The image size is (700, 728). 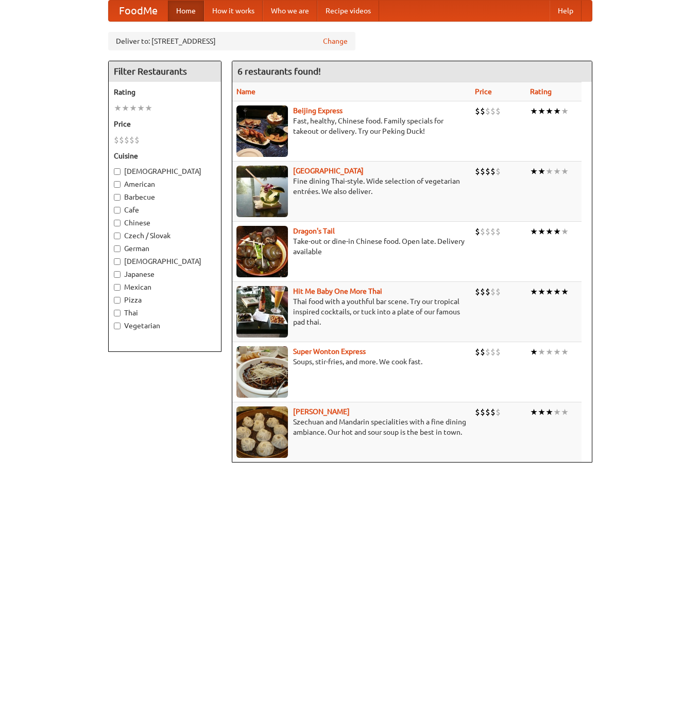 I want to click on p: Fast, healthy, Chinese food. Family specials for takeout or delivery. Try our Peking Duck!, so click(x=352, y=126).